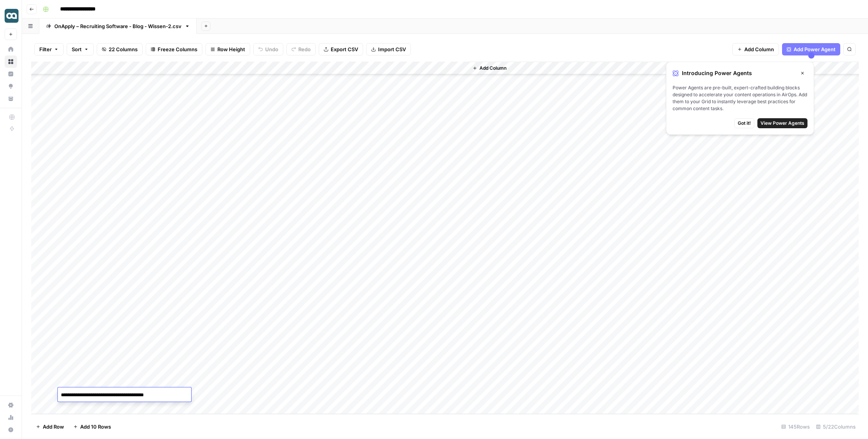  I want to click on span: Redo, so click(304, 50).